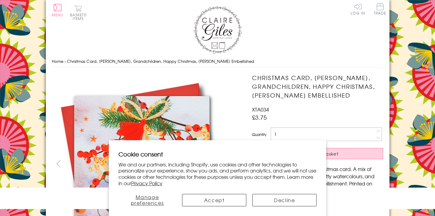 The height and width of the screenshot is (216, 435). I want to click on label: Quantity, so click(259, 134).